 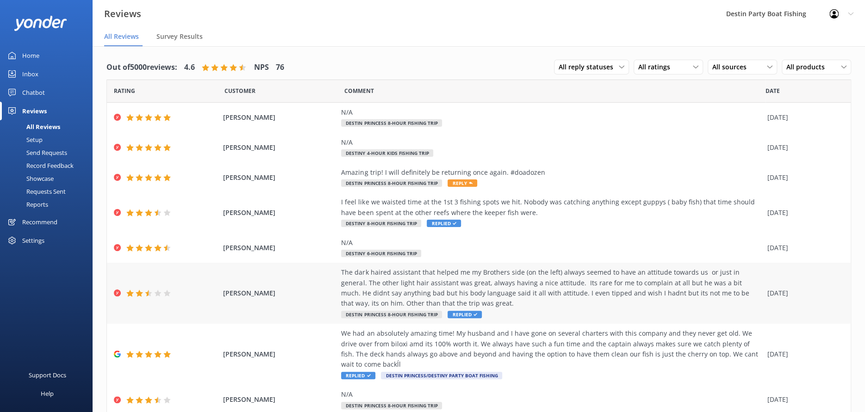 What do you see at coordinates (49, 140) in the screenshot?
I see `a: Setup` at bounding box center [49, 140].